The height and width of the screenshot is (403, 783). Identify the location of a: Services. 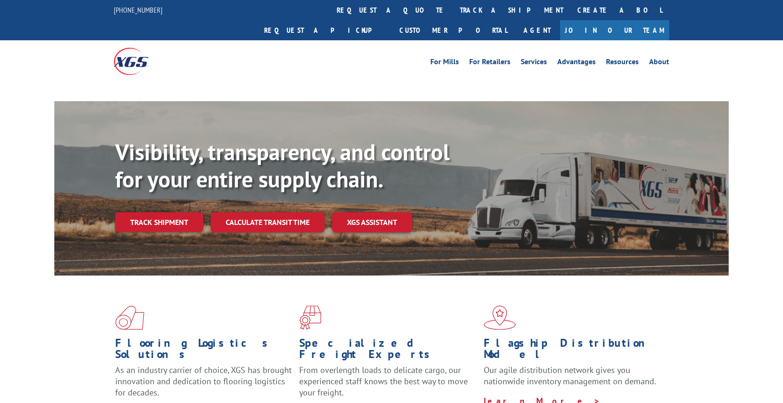
(534, 63).